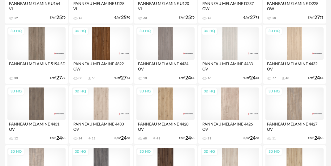  What do you see at coordinates (16, 78) in the screenshot?
I see `div: 30` at bounding box center [16, 78].